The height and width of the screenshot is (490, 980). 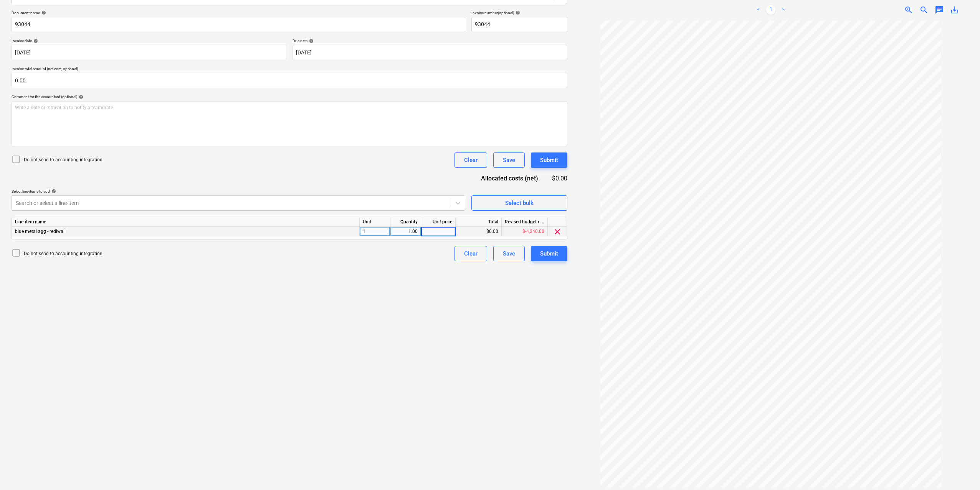 What do you see at coordinates (908, 10) in the screenshot?
I see `span: zoom_in` at bounding box center [908, 10].